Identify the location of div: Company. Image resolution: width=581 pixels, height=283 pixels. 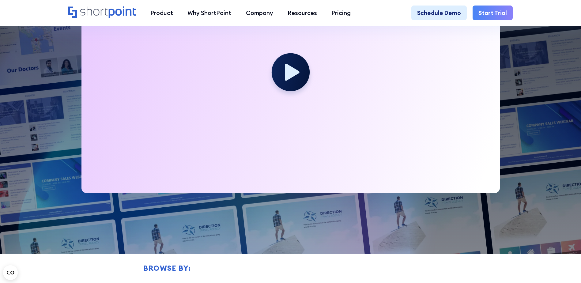
(259, 13).